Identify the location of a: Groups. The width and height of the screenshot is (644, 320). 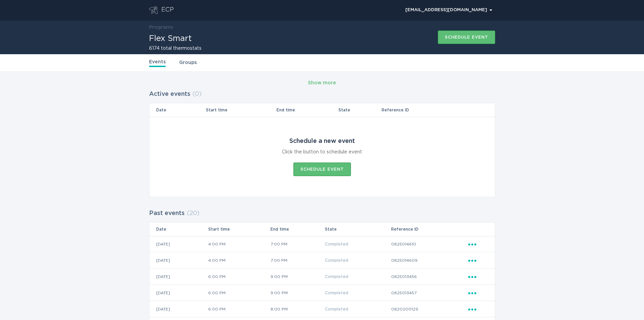
(188, 62).